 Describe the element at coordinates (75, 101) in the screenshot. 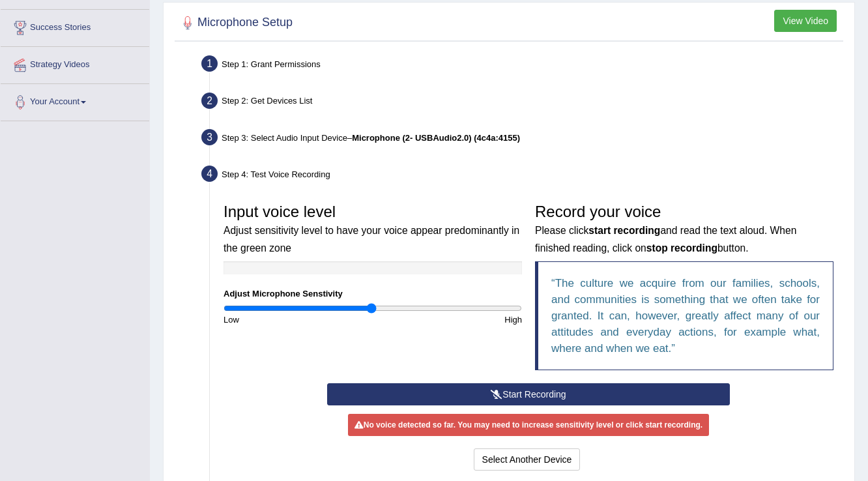

I see `a: Your Account` at that location.